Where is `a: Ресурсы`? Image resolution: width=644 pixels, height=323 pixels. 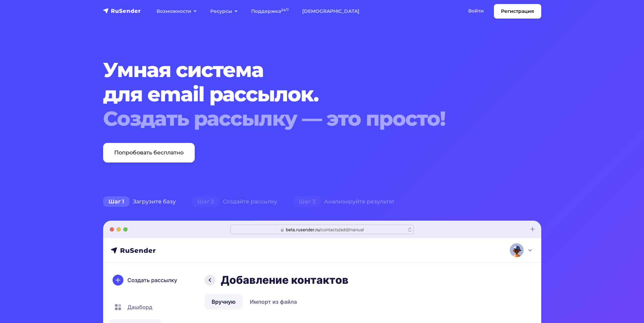
a: Ресурсы is located at coordinates (224, 11).